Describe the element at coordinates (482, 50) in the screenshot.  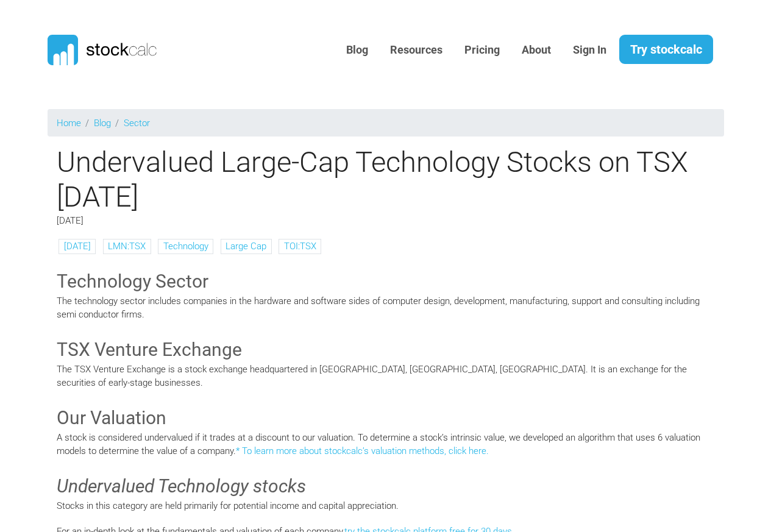
I see `a: Pricing` at that location.